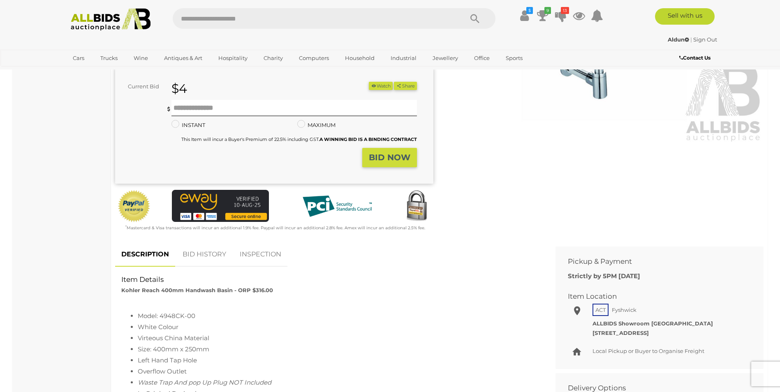 The height and width of the screenshot is (392, 780). What do you see at coordinates (233, 58) in the screenshot?
I see `a: Hospitality` at bounding box center [233, 58].